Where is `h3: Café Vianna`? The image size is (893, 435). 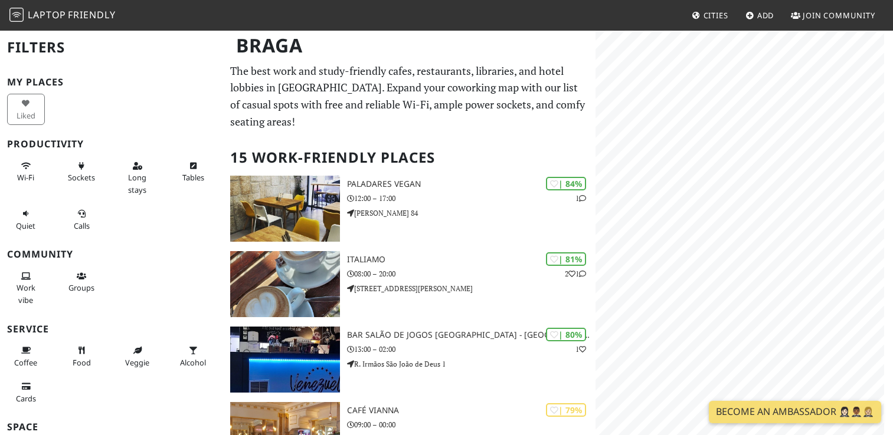 h3: Café Vianna is located at coordinates (471, 411).